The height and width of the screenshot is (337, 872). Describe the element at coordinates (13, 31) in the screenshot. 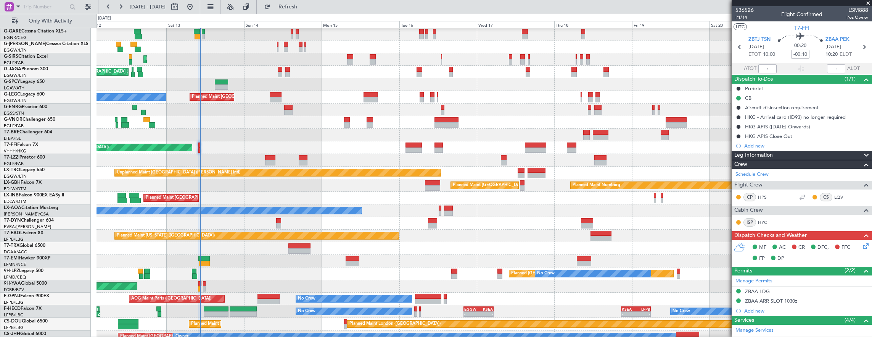

I see `span: G-GARE` at that location.